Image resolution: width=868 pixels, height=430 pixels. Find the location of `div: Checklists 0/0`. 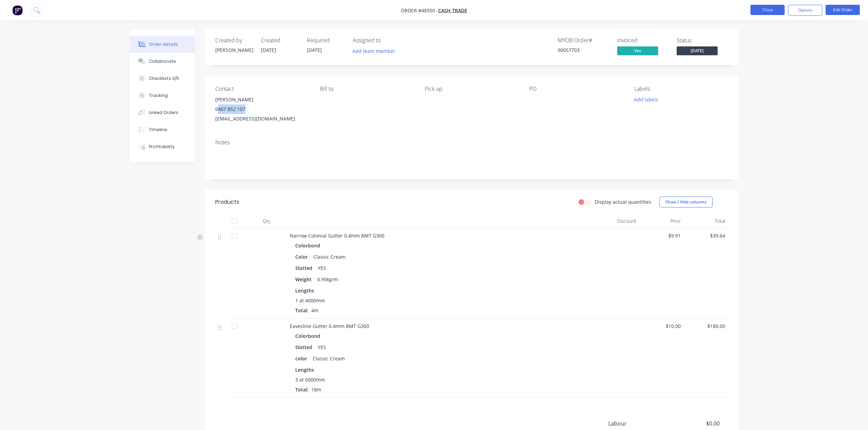

div: Checklists 0/0 is located at coordinates (164, 78).